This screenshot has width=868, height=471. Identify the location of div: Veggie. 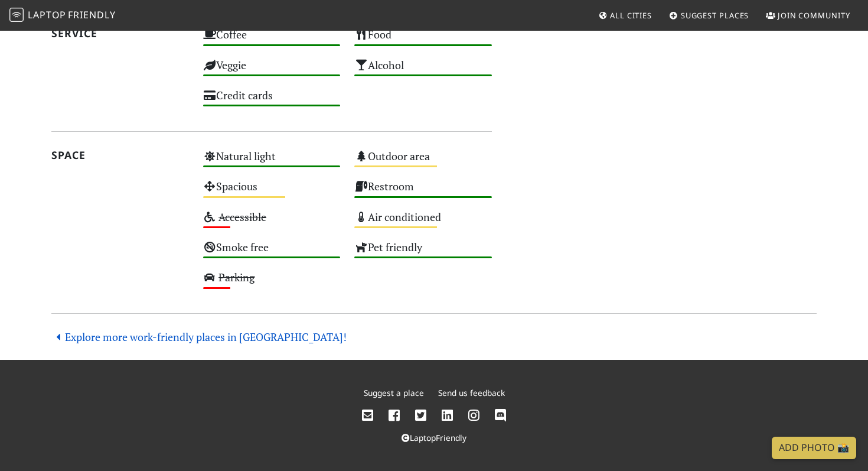
(272, 70).